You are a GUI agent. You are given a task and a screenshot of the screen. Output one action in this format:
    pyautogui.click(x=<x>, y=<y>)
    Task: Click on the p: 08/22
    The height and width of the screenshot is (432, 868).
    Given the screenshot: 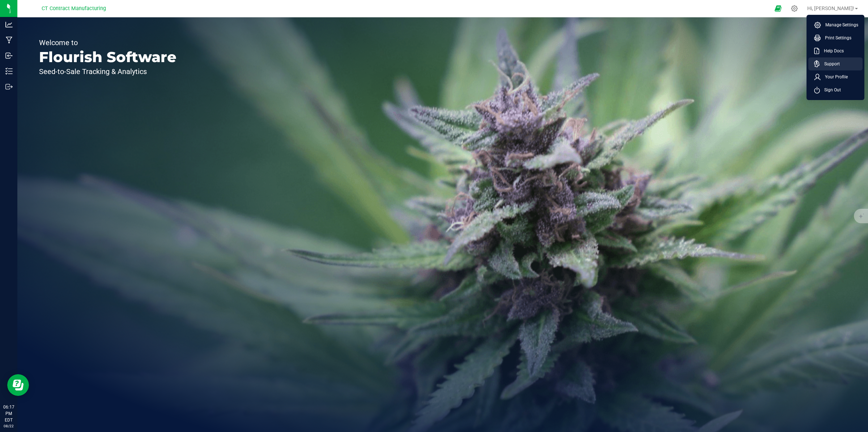 What is the action you would take?
    pyautogui.click(x=9, y=426)
    